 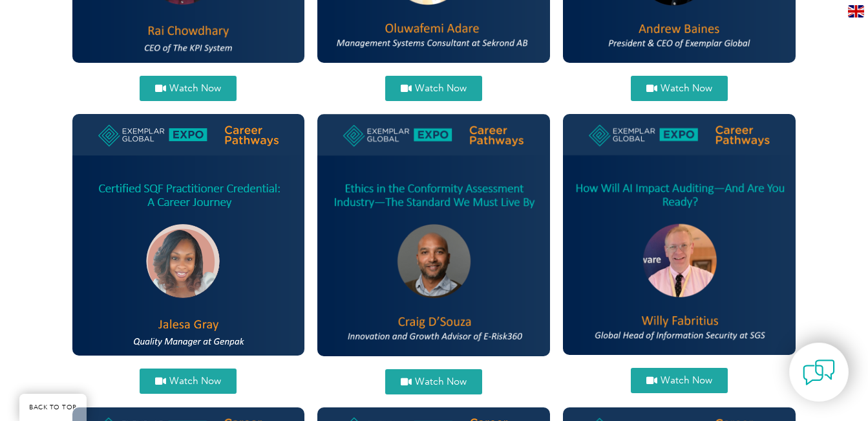 What do you see at coordinates (856, 11) in the screenshot?
I see `img: en` at bounding box center [856, 11].